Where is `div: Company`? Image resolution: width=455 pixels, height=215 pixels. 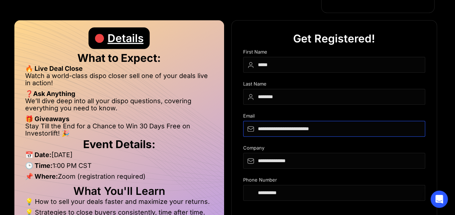
div: Company is located at coordinates (334, 149).